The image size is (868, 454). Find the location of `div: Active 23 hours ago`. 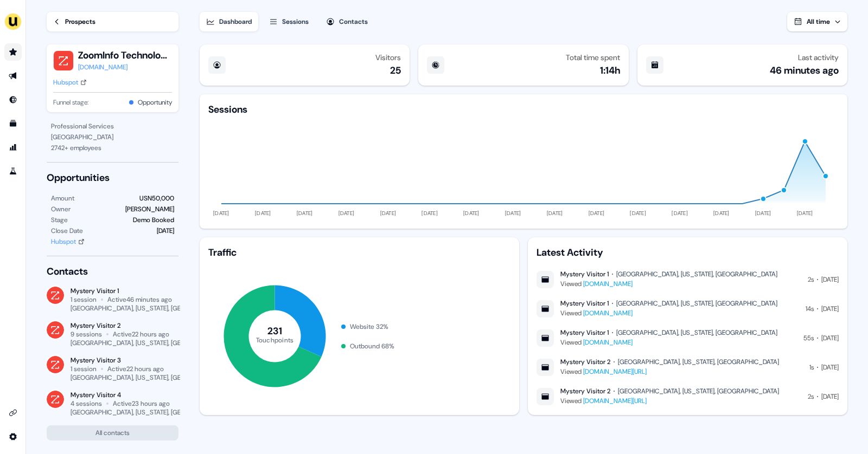

div: Active 23 hours ago is located at coordinates (141, 404).